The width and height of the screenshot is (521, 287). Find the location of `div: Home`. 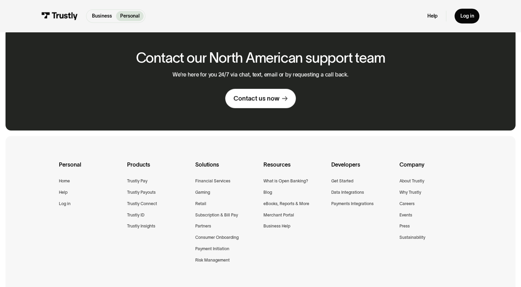

div: Home is located at coordinates (64, 181).